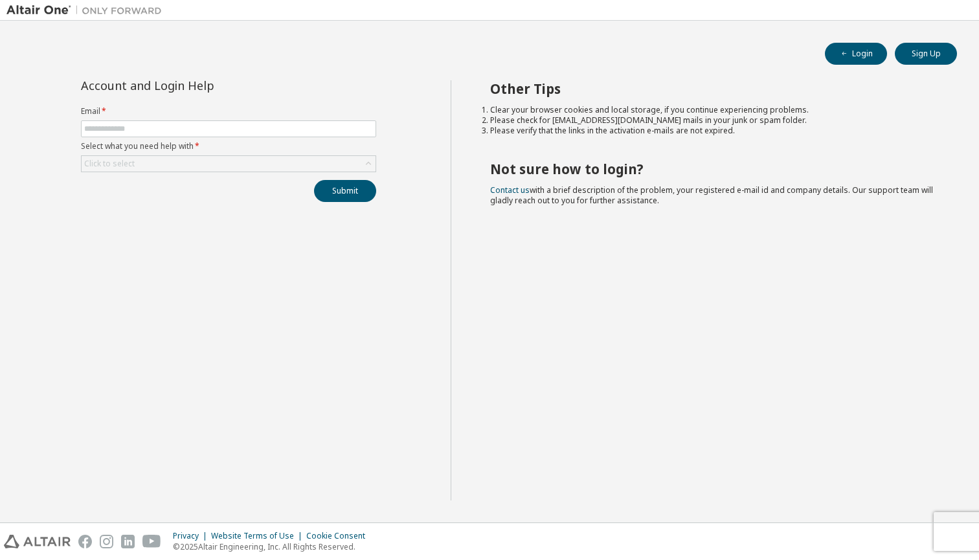 The height and width of the screenshot is (560, 979). Describe the element at coordinates (856, 54) in the screenshot. I see `button: Login` at that location.